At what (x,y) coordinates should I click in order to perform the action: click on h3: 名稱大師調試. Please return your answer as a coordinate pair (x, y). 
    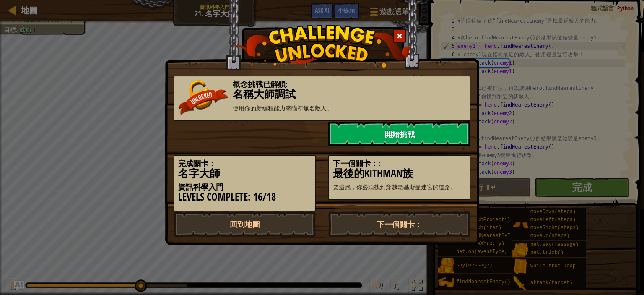
    Looking at the image, I should click on (322, 94).